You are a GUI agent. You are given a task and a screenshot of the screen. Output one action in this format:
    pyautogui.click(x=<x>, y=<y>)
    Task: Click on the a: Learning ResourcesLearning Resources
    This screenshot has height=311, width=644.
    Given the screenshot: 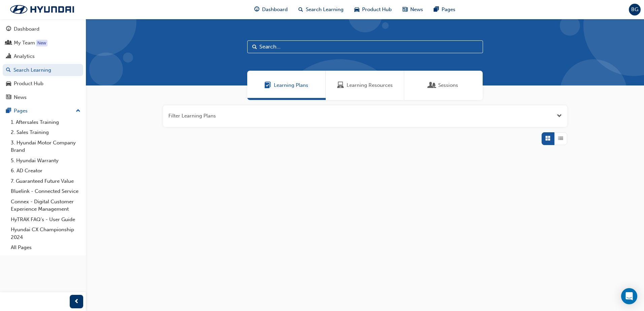 What is the action you would take?
    pyautogui.click(x=365, y=85)
    